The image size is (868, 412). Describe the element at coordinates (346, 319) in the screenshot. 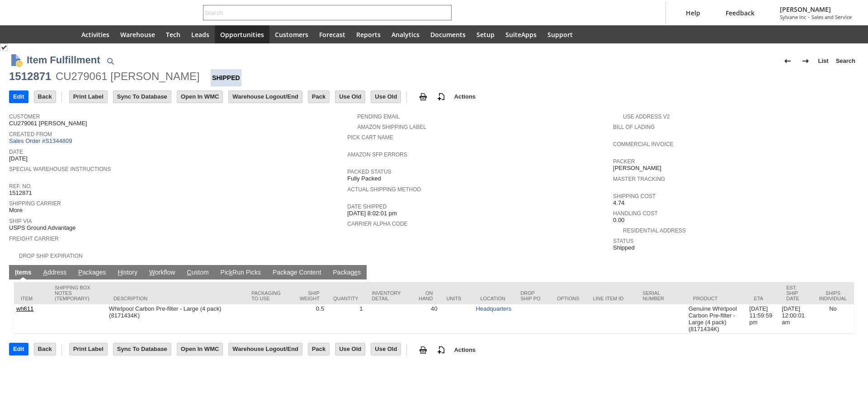

I see `td: 1` at that location.